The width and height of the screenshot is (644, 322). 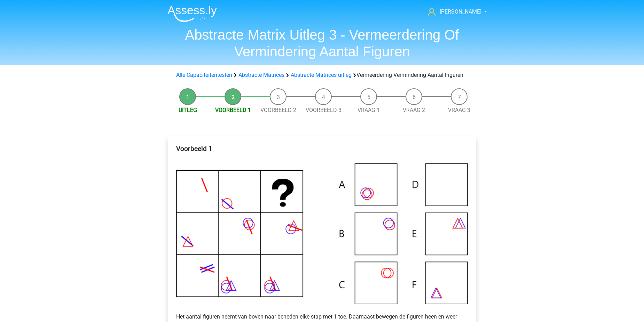 What do you see at coordinates (322, 233) in the screenshot?
I see `img: Voorbeeld9.png` at bounding box center [322, 233].